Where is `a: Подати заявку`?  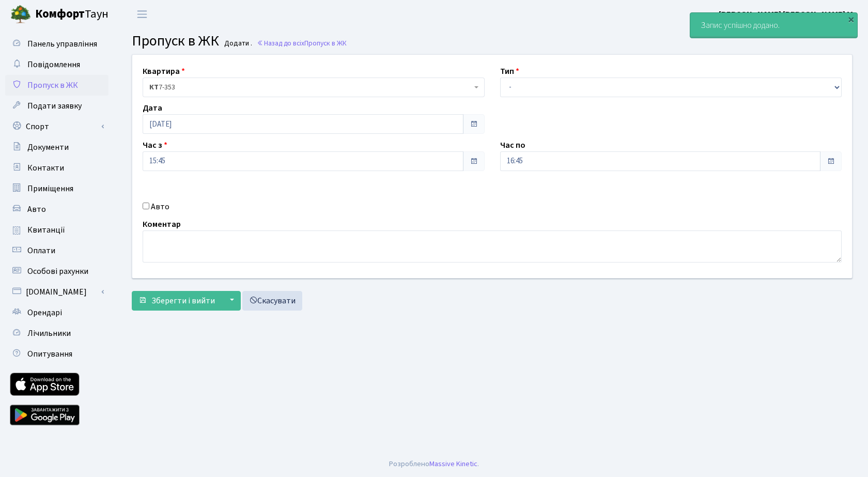 a: Подати заявку is located at coordinates (57, 106).